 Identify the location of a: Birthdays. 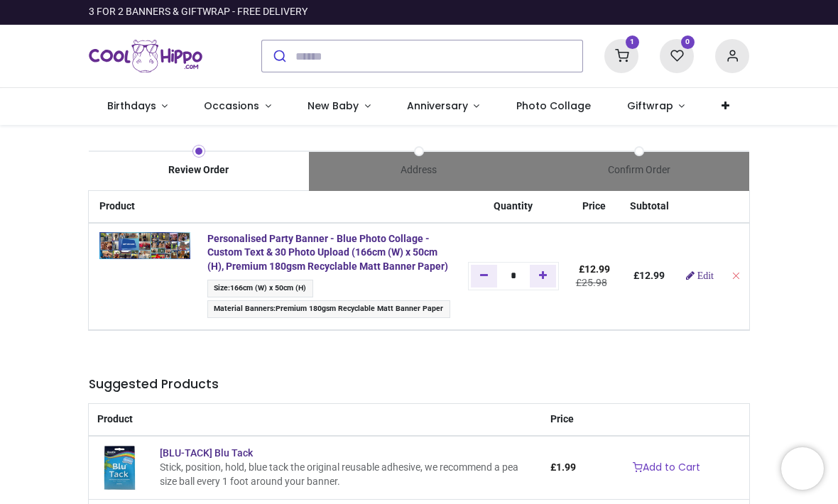
(137, 107).